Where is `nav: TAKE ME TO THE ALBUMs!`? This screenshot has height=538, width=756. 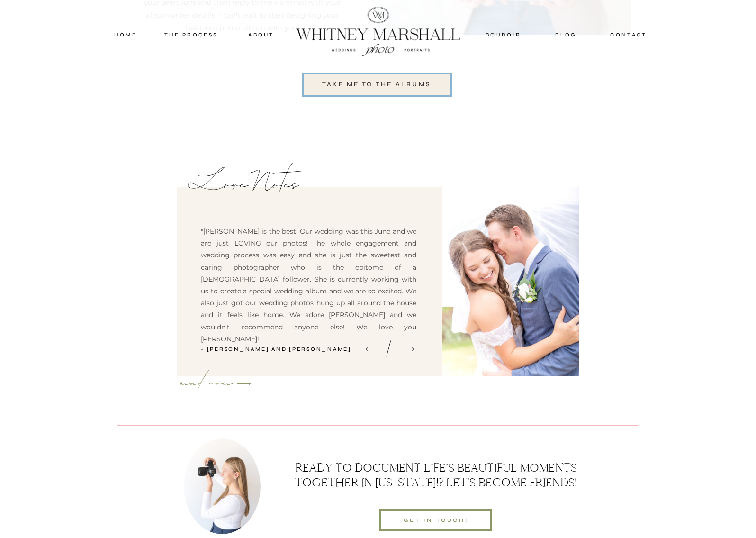 nav: TAKE ME TO THE ALBUMs! is located at coordinates (378, 85).